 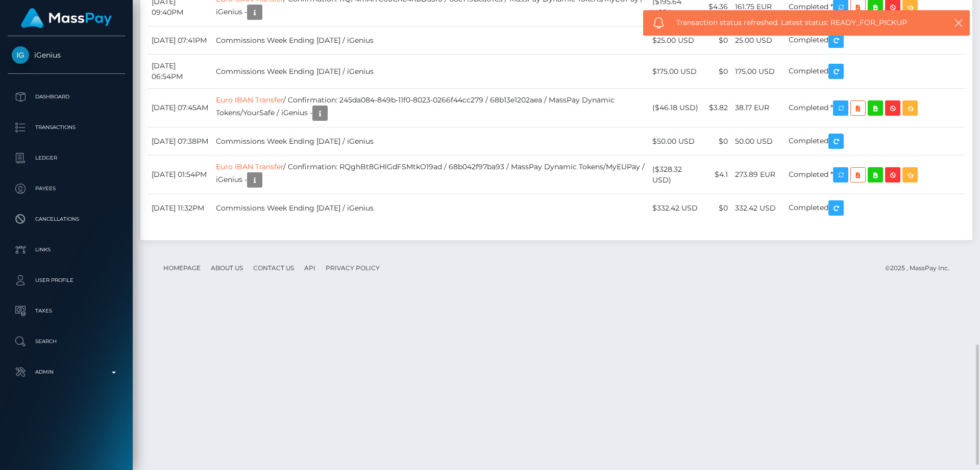 I want to click on a: Dashboard, so click(x=67, y=97).